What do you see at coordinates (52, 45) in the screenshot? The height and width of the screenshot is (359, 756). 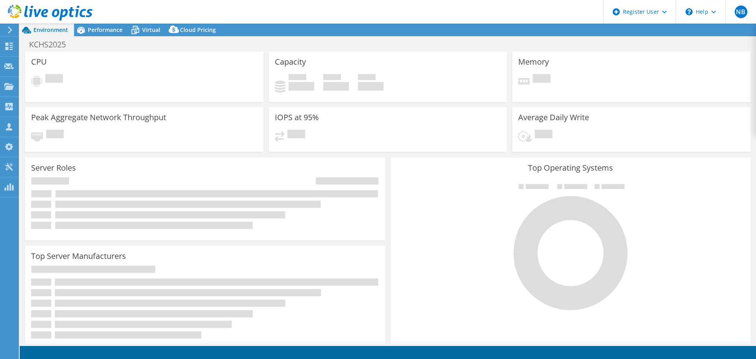 I see `h1: KCHS2025` at bounding box center [52, 45].